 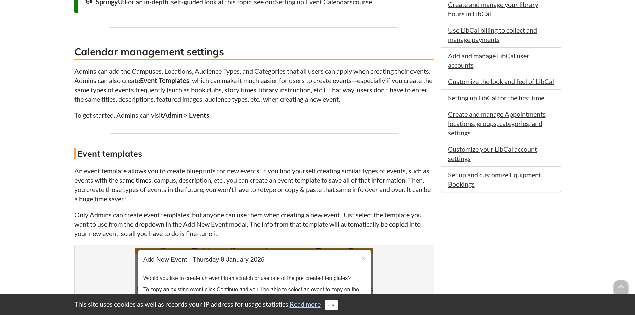 I want to click on a: Set up and customize Equipment Bookings, so click(x=494, y=179).